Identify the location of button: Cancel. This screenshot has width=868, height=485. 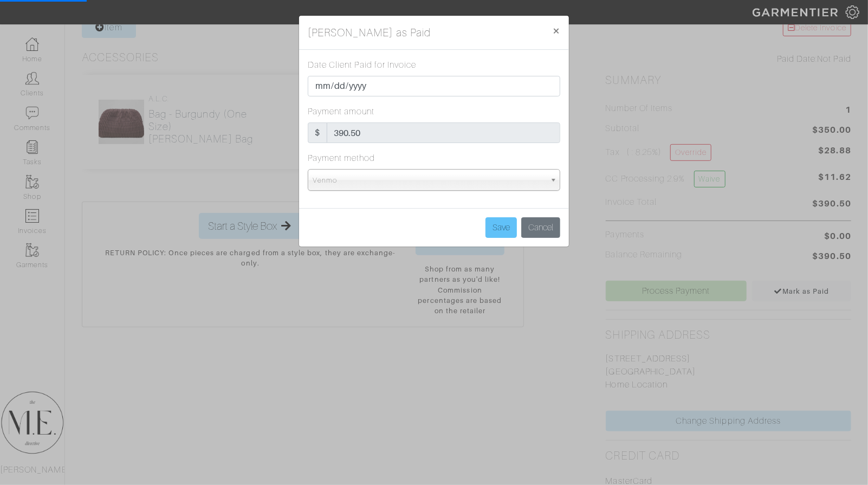
(541, 227).